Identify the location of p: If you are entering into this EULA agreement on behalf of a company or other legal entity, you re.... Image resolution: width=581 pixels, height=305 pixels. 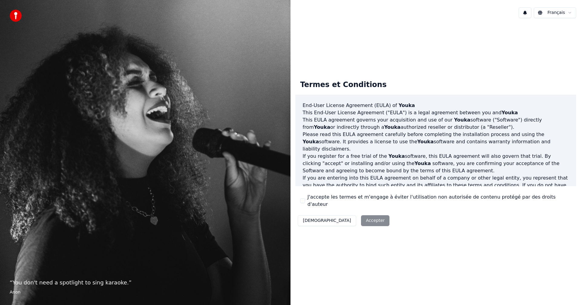
(436, 189).